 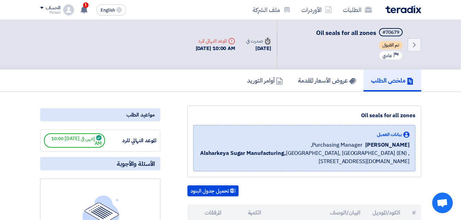 What do you see at coordinates (390, 33) in the screenshot?
I see `div: #70679` at bounding box center [390, 33].